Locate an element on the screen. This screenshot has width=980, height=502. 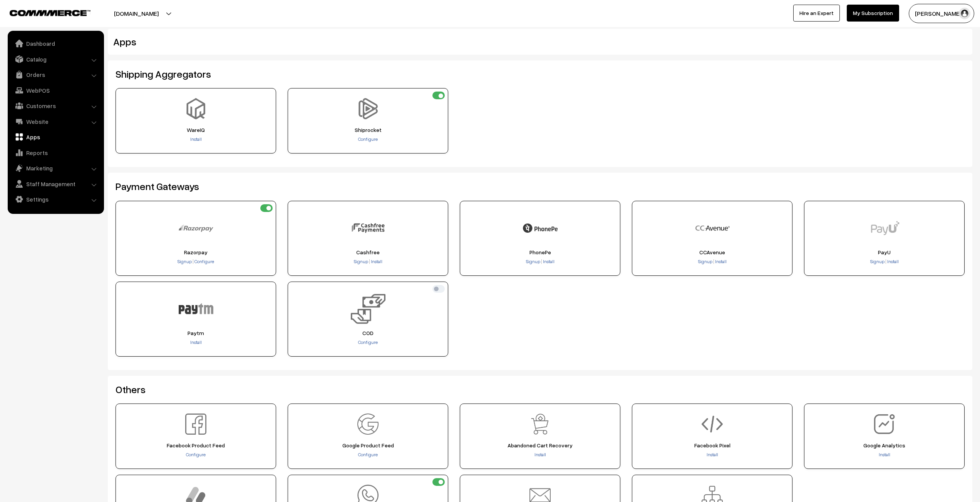
a: Customers is located at coordinates (55, 106).